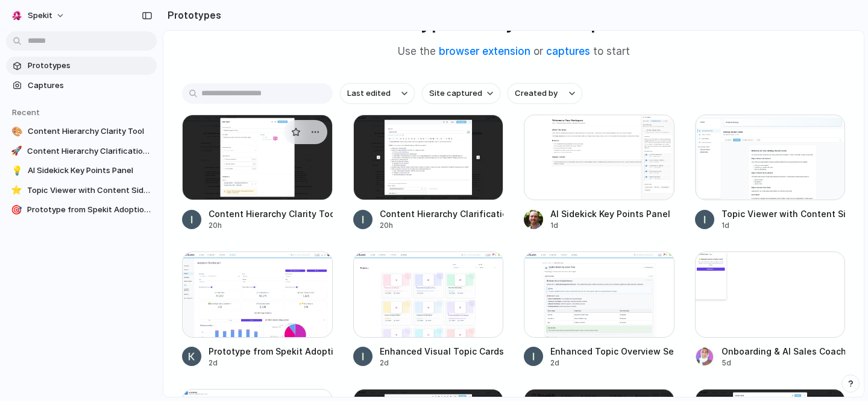  Describe the element at coordinates (257, 172) in the screenshot. I see `a: Content Hierarchy Clarity ToolContent Hierarchy Clarity Tool20h` at that location.